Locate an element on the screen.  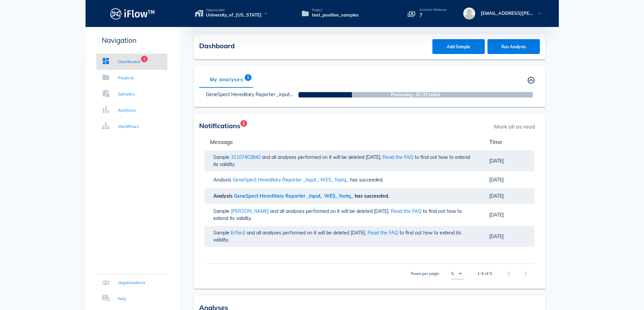
button: Add Sample is located at coordinates (458, 47).